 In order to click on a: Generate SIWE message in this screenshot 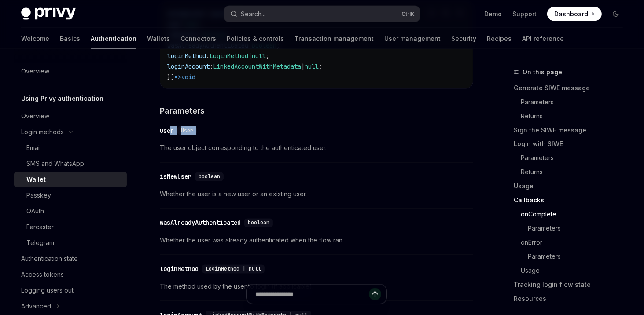, I will do `click(572, 88)`.